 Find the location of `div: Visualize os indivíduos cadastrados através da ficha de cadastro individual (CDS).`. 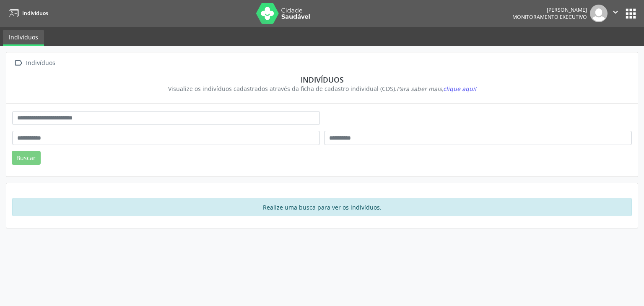

div: Visualize os indivíduos cadastrados através da ficha de cadastro individual (CDS). is located at coordinates (322, 88).